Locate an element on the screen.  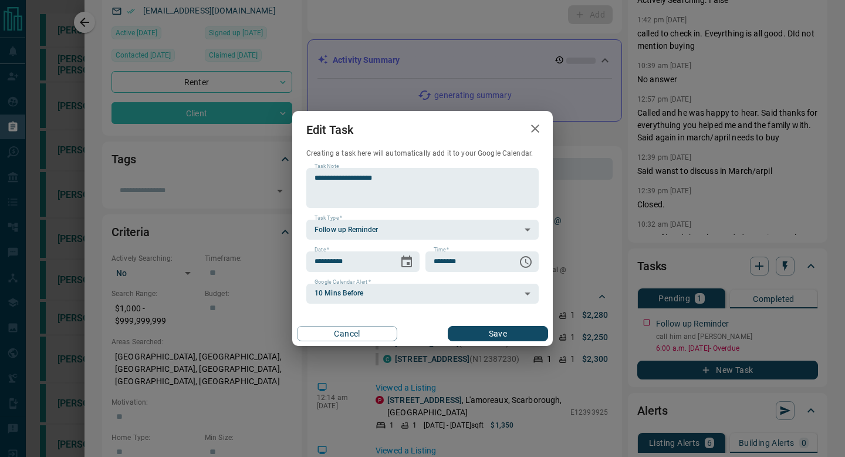
label: Google Calendar Alert is located at coordinates (343, 282).